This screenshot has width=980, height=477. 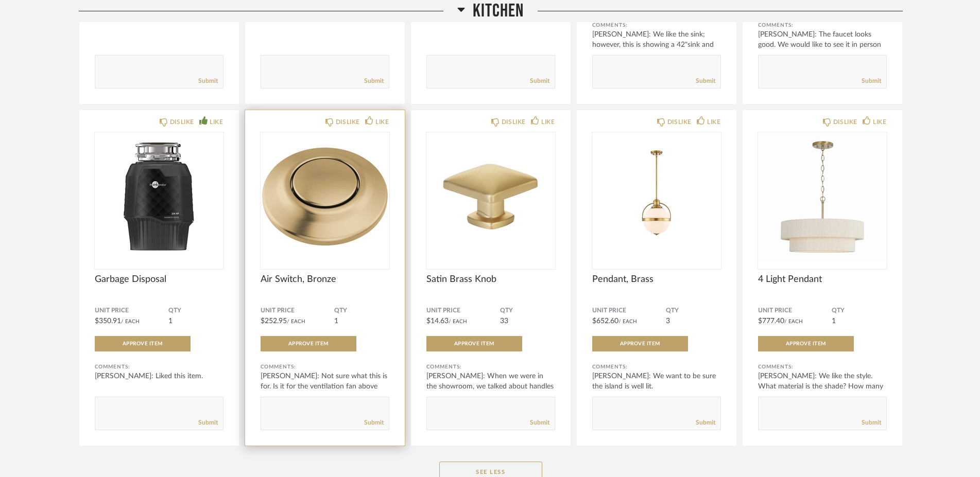 I want to click on span: 33, so click(x=504, y=321).